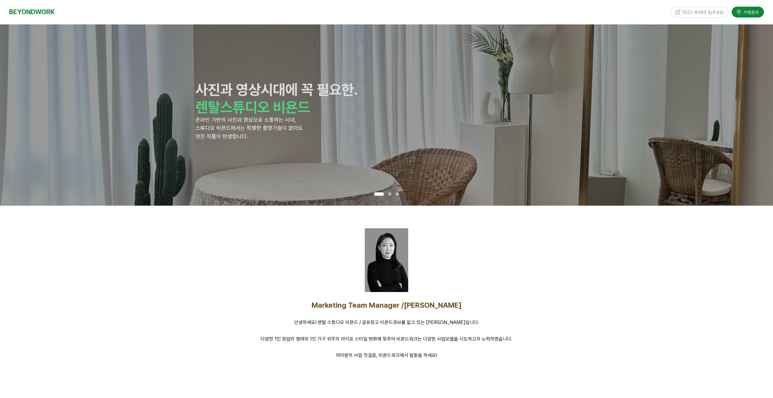 The width and height of the screenshot is (773, 398). Describe the element at coordinates (747, 11) in the screenshot. I see `a: 가맹문의` at that location.